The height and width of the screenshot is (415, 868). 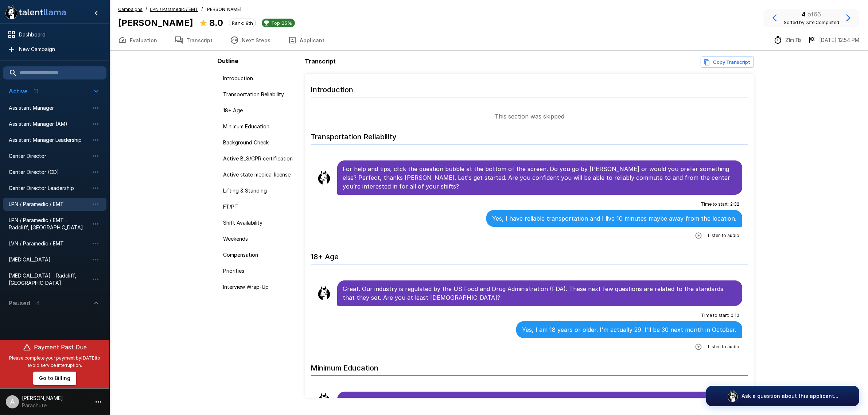 I want to click on h6: 18+ Age, so click(x=530, y=254).